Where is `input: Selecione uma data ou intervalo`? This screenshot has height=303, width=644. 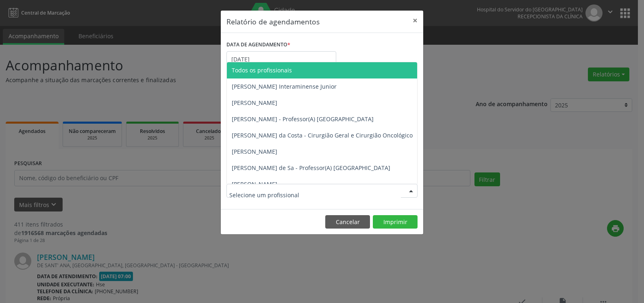
input: Selecione uma data ou intervalo is located at coordinates (281, 59).